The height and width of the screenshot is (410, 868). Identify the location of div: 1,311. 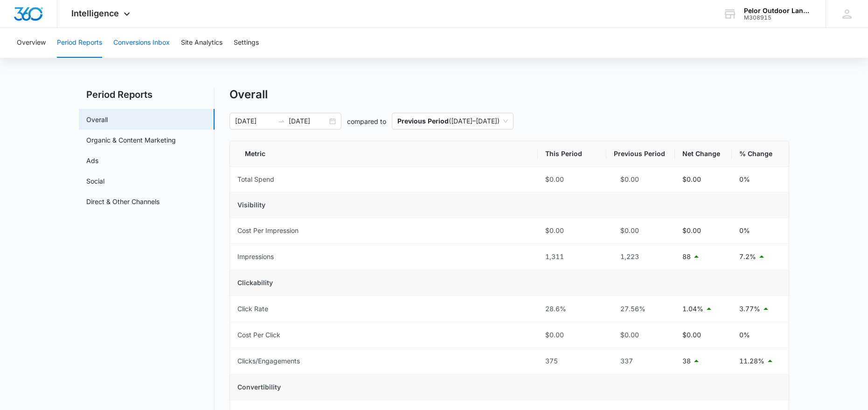
(572, 257).